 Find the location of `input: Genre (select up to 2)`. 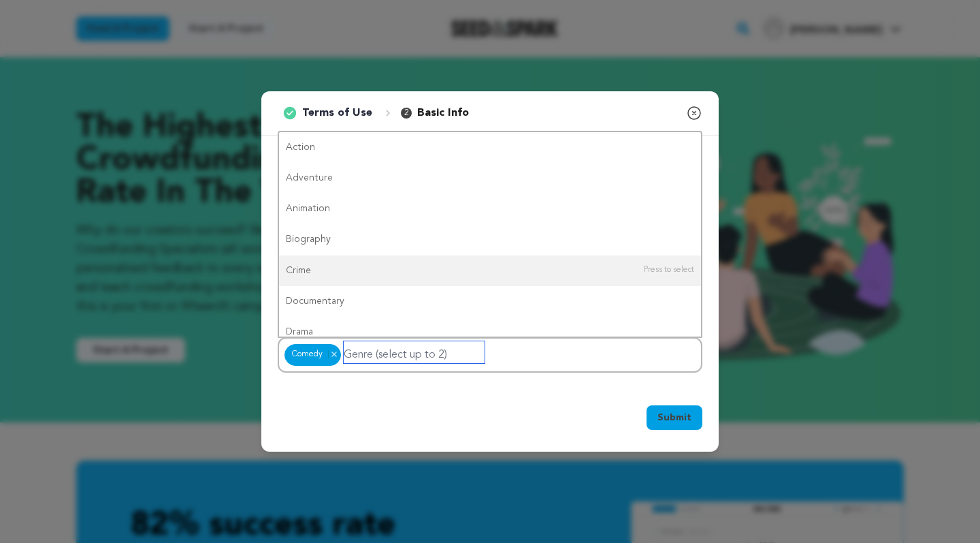

input: Genre (select up to 2) is located at coordinates (414, 352).